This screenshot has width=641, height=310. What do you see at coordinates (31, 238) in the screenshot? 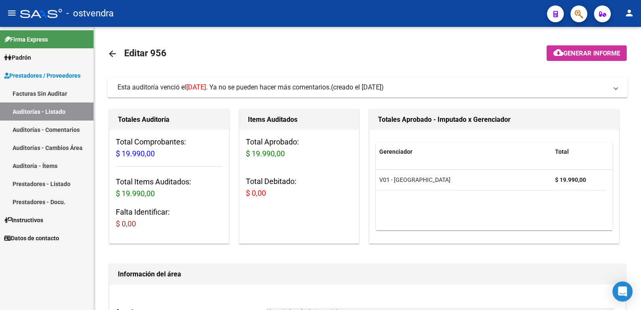
I see `span: Datos de contacto` at bounding box center [31, 238].